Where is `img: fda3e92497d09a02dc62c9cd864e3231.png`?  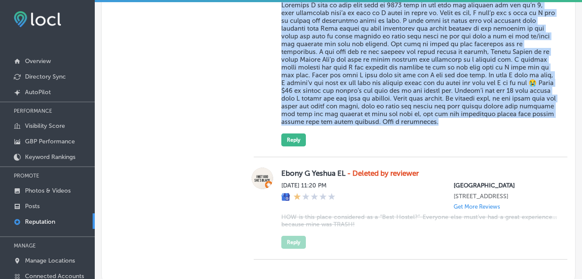
img: fda3e92497d09a02dc62c9cd864e3231.png is located at coordinates (38, 19).